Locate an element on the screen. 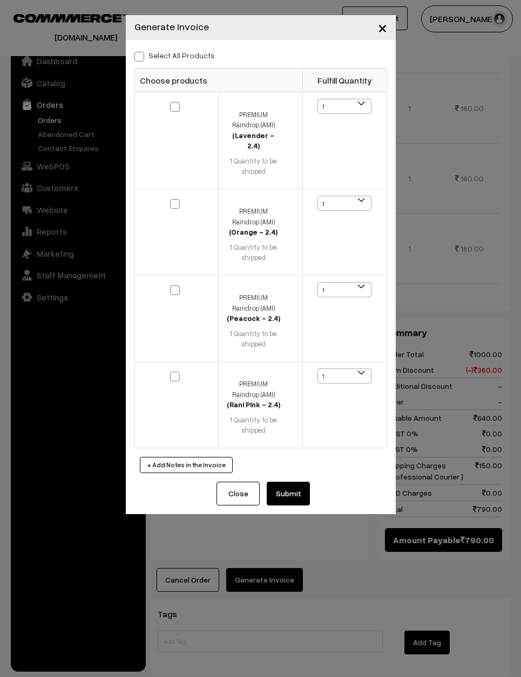 Image resolution: width=521 pixels, height=677 pixels. th: Choose products is located at coordinates (218, 80).